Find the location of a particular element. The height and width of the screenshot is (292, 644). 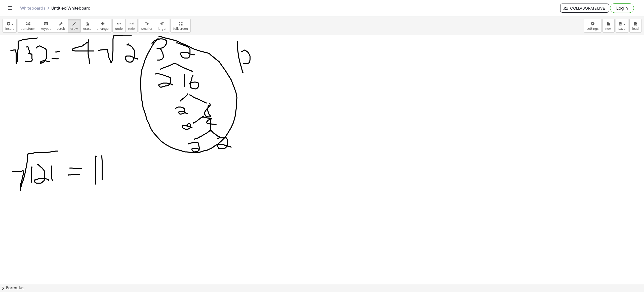

i: keyboard is located at coordinates (46, 24).